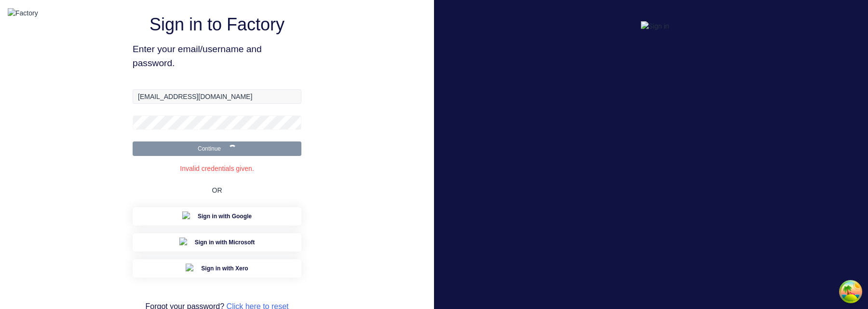 This screenshot has width=868, height=309. What do you see at coordinates (216, 168) in the screenshot?
I see `div: Invalid credentials given.` at bounding box center [216, 168].